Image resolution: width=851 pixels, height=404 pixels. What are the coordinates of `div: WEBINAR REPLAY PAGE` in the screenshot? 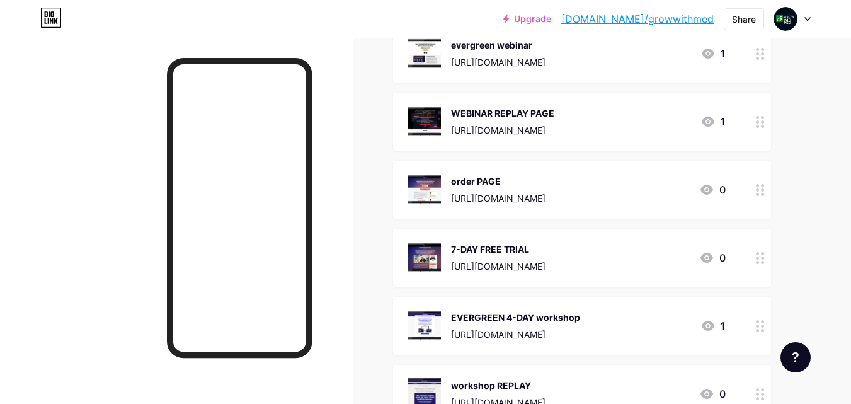 It's located at (503, 113).